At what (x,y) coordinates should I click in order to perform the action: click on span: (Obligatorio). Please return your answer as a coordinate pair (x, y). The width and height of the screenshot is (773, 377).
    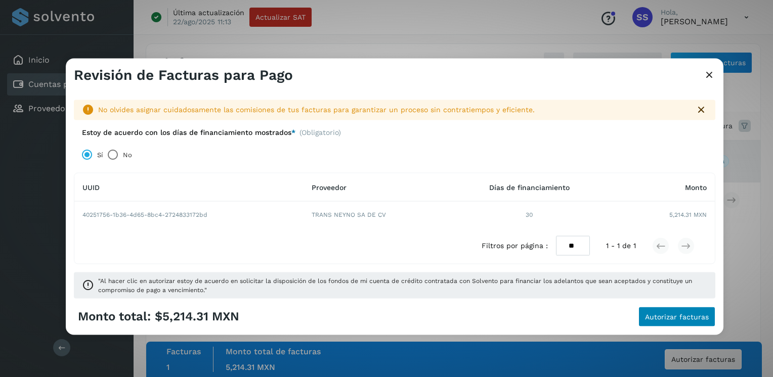
    Looking at the image, I should click on (320, 134).